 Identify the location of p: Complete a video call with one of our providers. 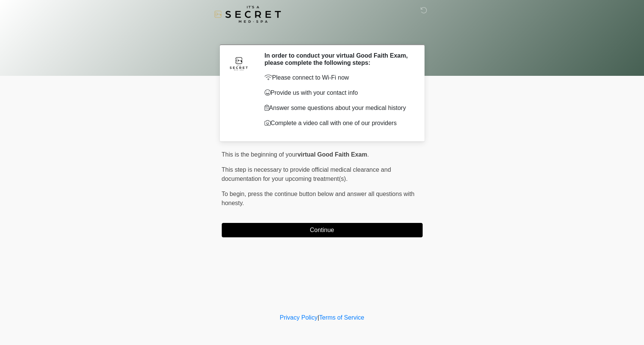
(337, 123).